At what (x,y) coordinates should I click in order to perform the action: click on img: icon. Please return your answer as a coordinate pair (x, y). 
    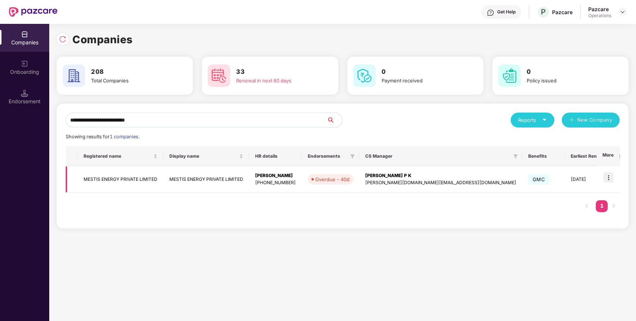
    Looking at the image, I should click on (608, 177).